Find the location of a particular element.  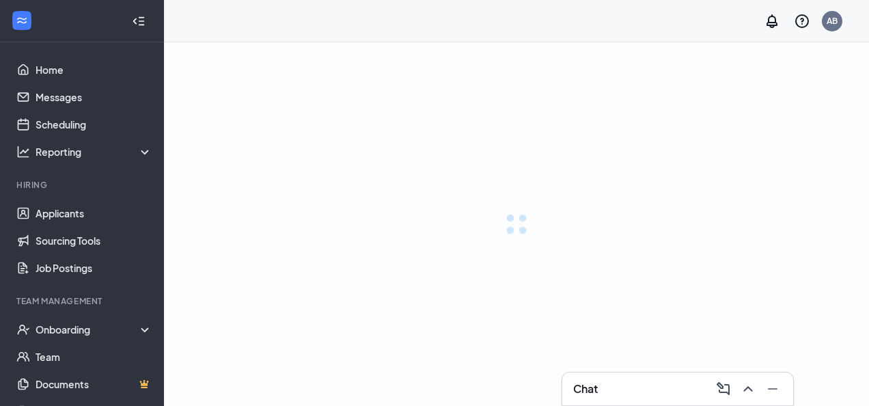

svg: Collapse is located at coordinates (139, 21).